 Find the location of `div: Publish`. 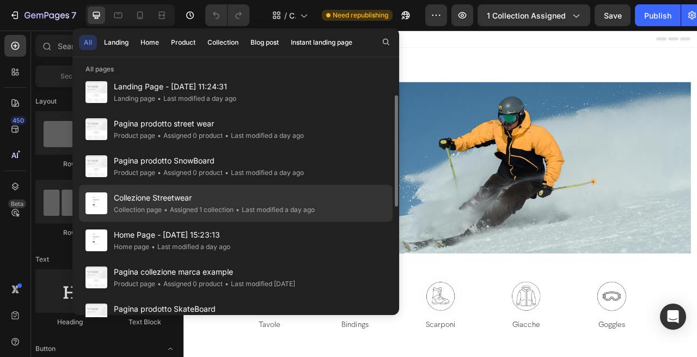

div: Publish is located at coordinates (658, 15).